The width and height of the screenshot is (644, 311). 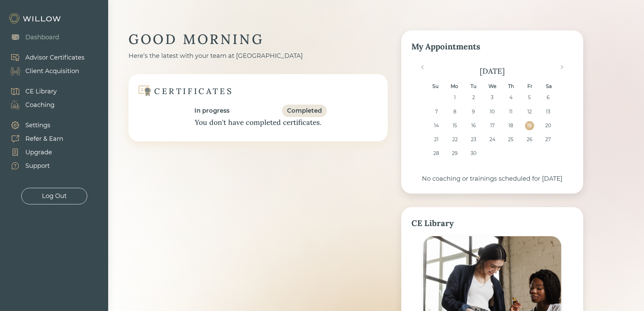 I want to click on div: My Appointments, so click(x=492, y=47).